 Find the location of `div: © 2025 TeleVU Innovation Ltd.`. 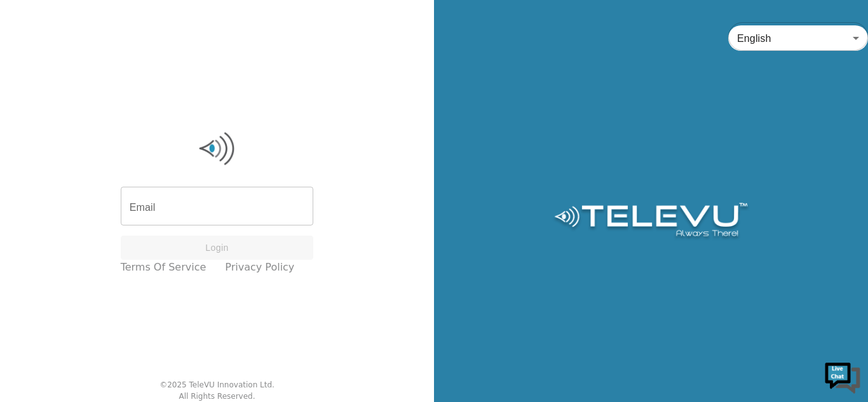

div: © 2025 TeleVU Innovation Ltd. is located at coordinates (217, 385).